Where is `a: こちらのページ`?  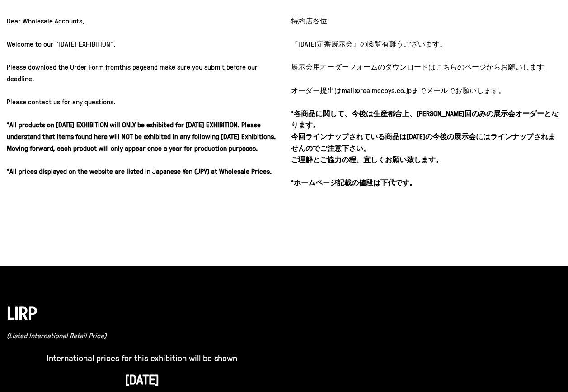
a: こちらのページ is located at coordinates (461, 67).